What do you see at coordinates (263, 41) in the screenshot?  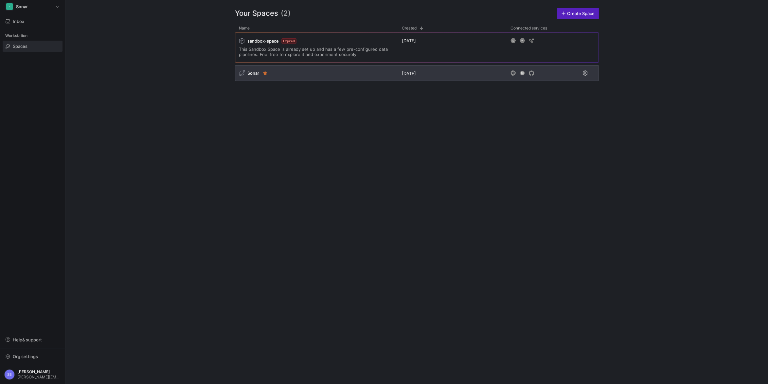 I see `span: sandbox-space` at bounding box center [263, 41].